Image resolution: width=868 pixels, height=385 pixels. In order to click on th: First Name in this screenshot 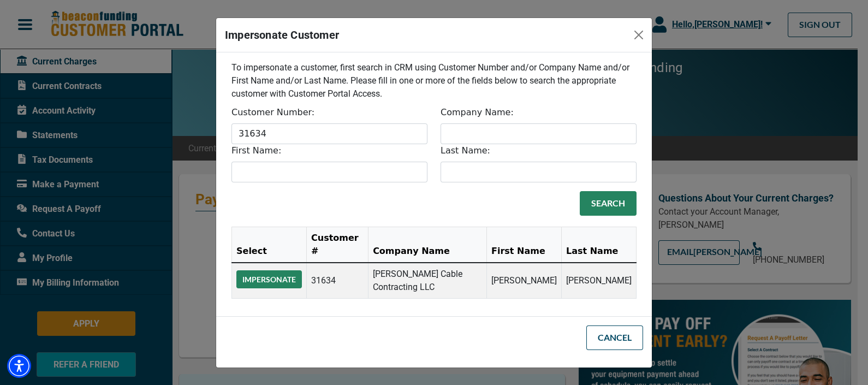, I will do `click(524, 245)`.